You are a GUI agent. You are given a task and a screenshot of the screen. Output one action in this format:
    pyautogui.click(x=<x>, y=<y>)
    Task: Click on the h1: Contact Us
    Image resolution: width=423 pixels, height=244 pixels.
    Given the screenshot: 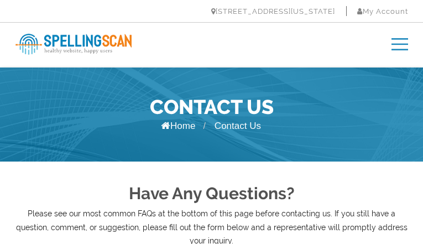 What is the action you would take?
    pyautogui.click(x=212, y=107)
    